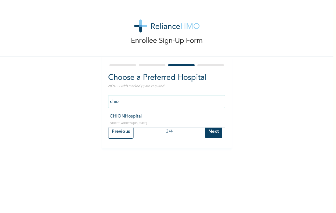  Describe the element at coordinates (121, 132) in the screenshot. I see `input: Previous` at that location.